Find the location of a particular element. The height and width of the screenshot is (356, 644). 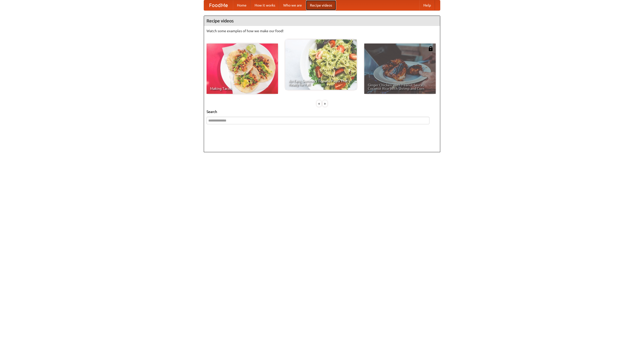

a: Home is located at coordinates (242, 5).